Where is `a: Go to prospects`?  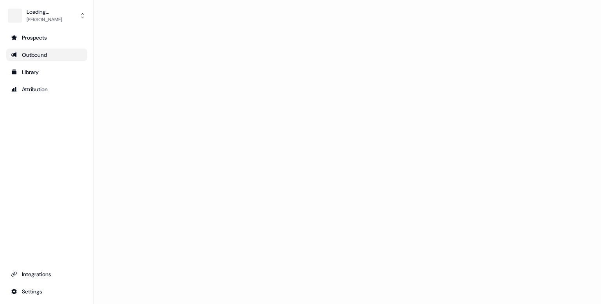
a: Go to prospects is located at coordinates (47, 38).